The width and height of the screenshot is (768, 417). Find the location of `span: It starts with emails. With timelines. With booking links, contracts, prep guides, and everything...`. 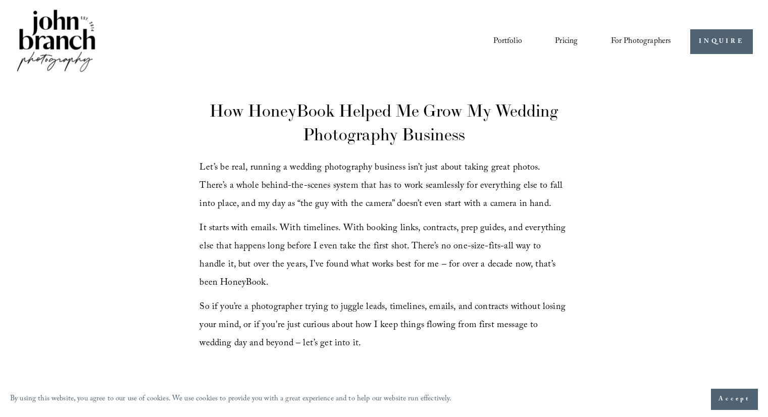

span: It starts with emails. With timelines. With booking links, contracts, prep guides, and everything... is located at coordinates (384, 256).